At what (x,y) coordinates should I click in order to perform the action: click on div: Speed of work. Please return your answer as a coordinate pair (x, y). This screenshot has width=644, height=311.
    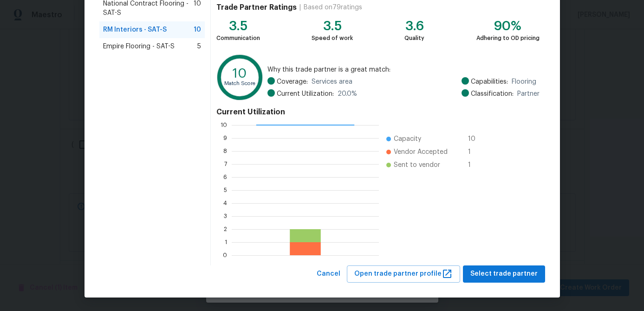
    Looking at the image, I should click on (332, 38).